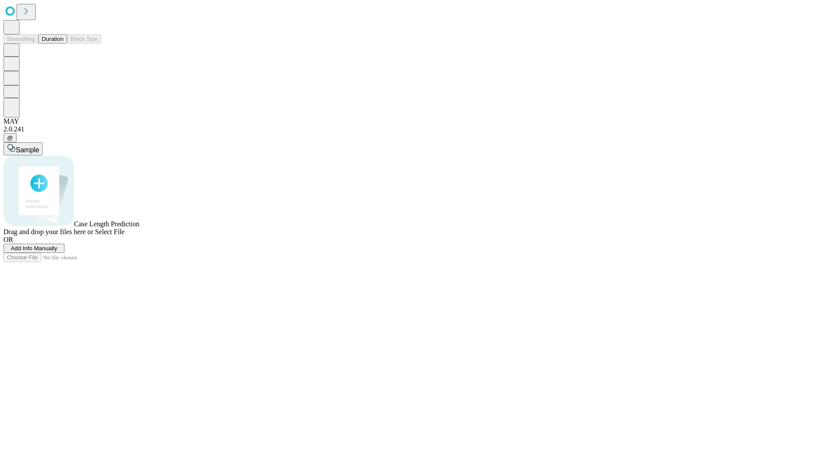 The height and width of the screenshot is (470, 836). Describe the element at coordinates (110, 232) in the screenshot. I see `span: Select File` at that location.